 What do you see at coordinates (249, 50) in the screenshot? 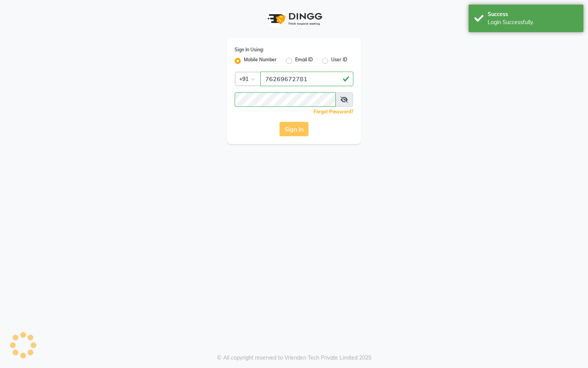
I see `label: Sign In Using:` at bounding box center [249, 50].